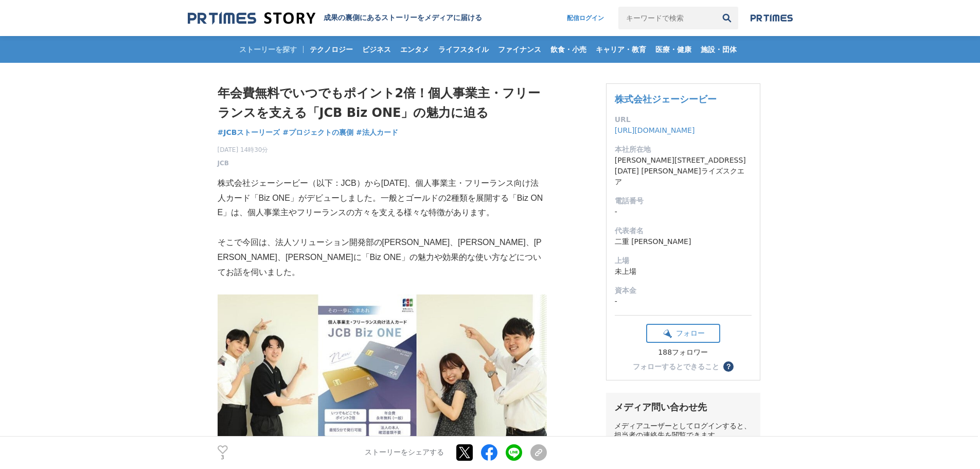 Image resolution: width=980 pixels, height=469 pixels. I want to click on dt: 代表者名, so click(684, 231).